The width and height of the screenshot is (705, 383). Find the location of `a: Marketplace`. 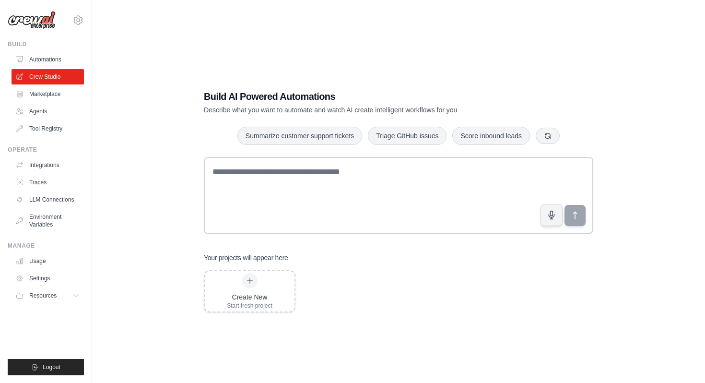

a: Marketplace is located at coordinates (47, 94).